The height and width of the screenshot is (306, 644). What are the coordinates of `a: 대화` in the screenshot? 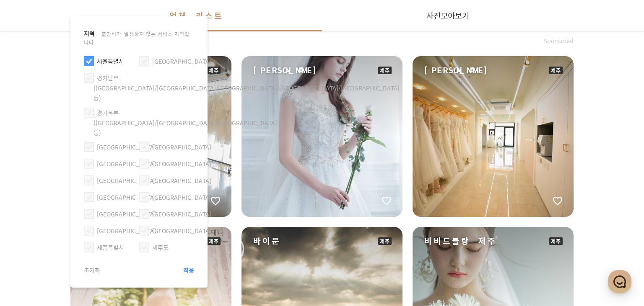 It's located at (82, 244).